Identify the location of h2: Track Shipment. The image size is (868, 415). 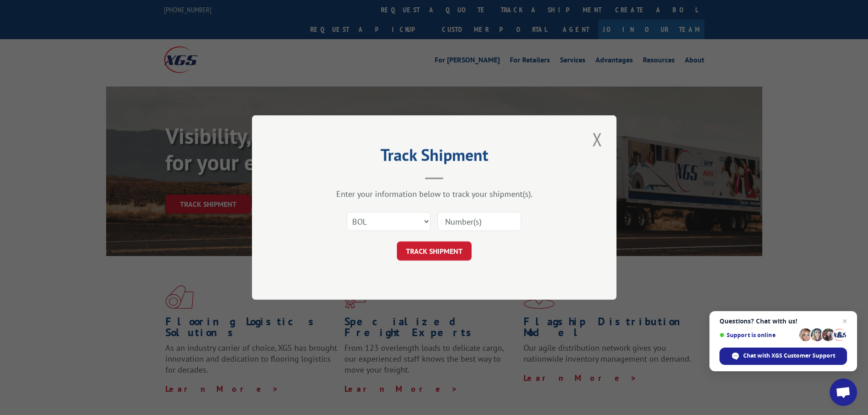
(434, 157).